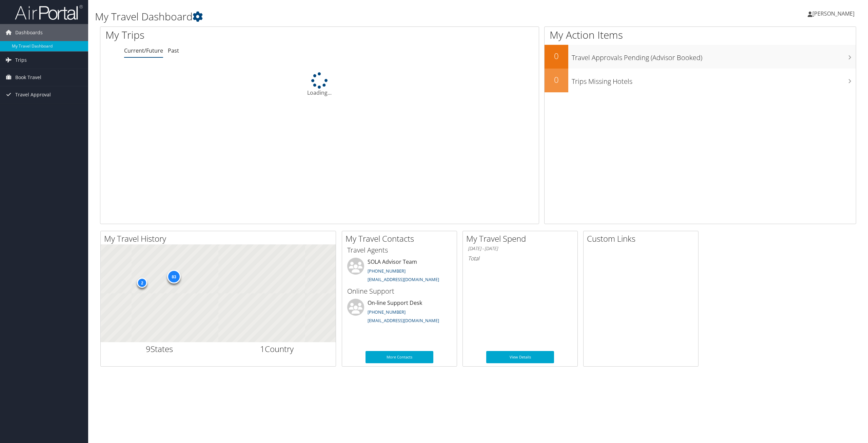 The width and height of the screenshot is (868, 443). I want to click on a: Past, so click(173, 51).